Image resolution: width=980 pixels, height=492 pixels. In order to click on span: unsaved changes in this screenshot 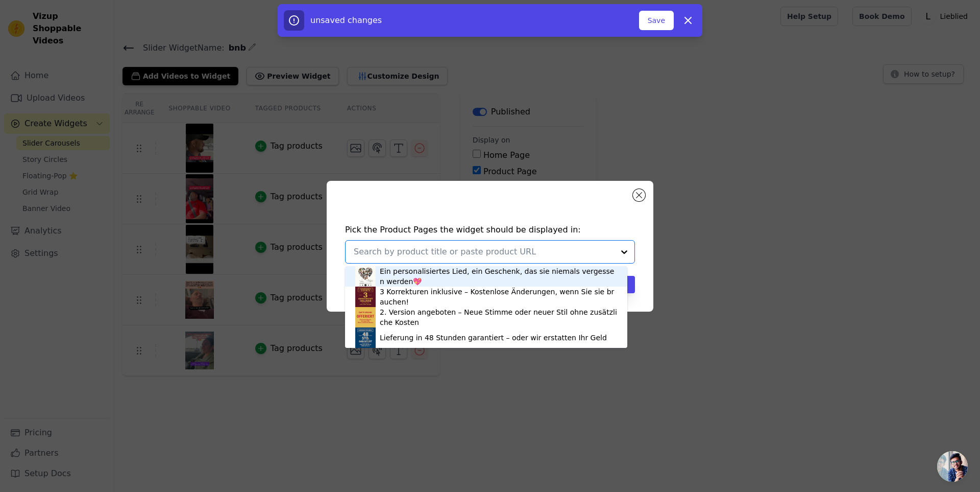, I will do `click(346, 20)`.